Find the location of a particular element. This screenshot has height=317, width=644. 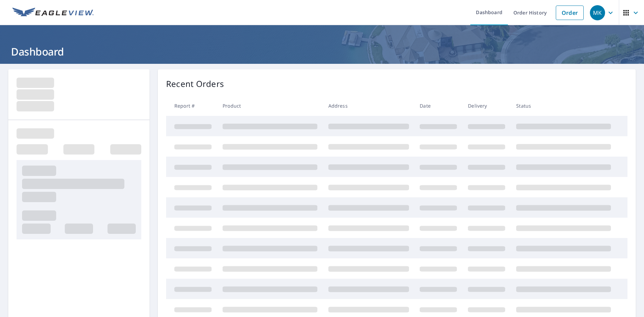

h1: Dashboard is located at coordinates (322, 51).